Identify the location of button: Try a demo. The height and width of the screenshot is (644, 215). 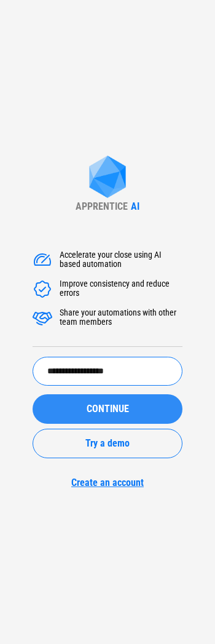
(108, 443).